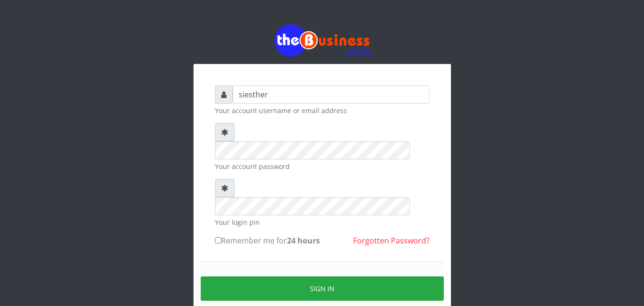 The height and width of the screenshot is (306, 644). I want to click on input: Username or email address, so click(330, 95).